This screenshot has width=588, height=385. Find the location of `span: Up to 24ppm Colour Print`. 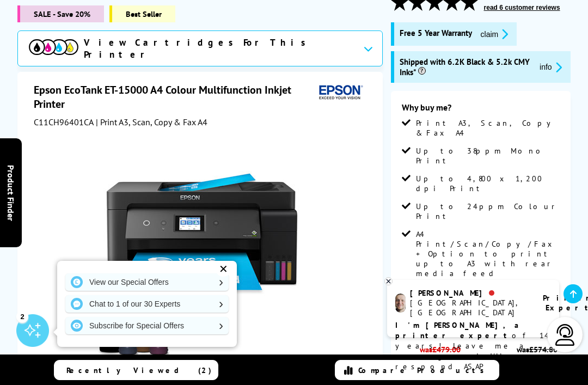

span: Up to 24ppm Colour Print is located at coordinates (488, 211).